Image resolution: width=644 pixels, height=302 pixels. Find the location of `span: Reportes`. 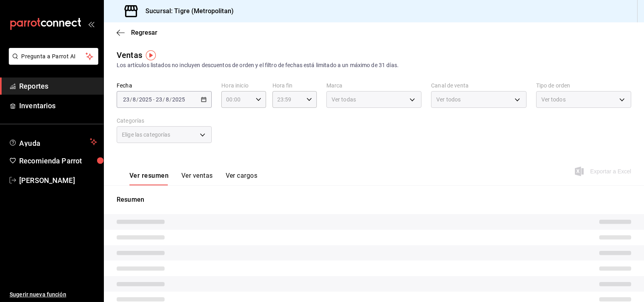

span: Reportes is located at coordinates (58, 85).